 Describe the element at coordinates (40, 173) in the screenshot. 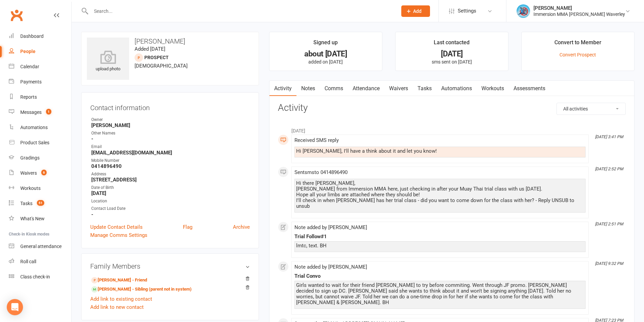

I see `a: Waivers 6` at that location.